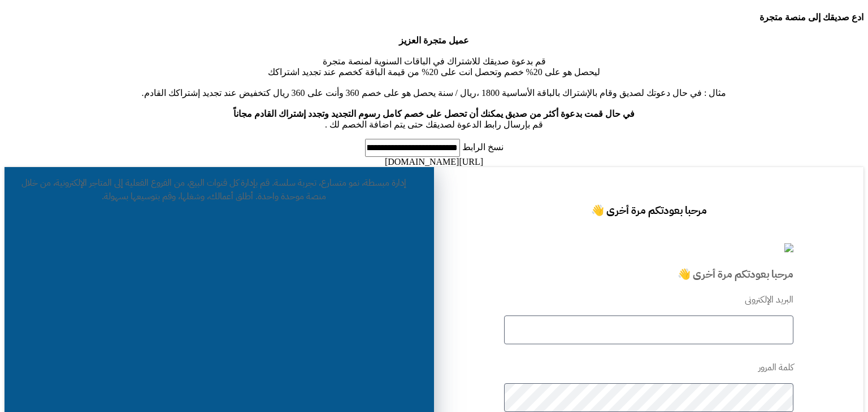 The image size is (868, 412). What do you see at coordinates (648, 210) in the screenshot?
I see `span: مرحبا بعودتكم مرة أخرى 👋` at bounding box center [648, 210].